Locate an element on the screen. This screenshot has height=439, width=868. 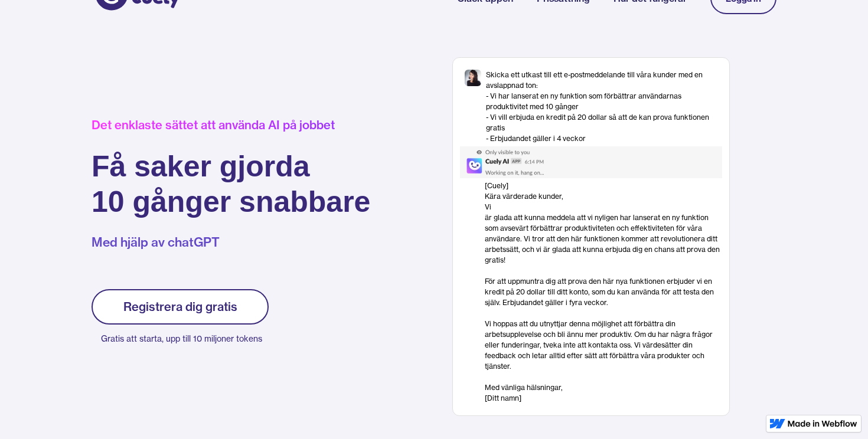
img: Tillverkad i Webflow is located at coordinates (823, 424).